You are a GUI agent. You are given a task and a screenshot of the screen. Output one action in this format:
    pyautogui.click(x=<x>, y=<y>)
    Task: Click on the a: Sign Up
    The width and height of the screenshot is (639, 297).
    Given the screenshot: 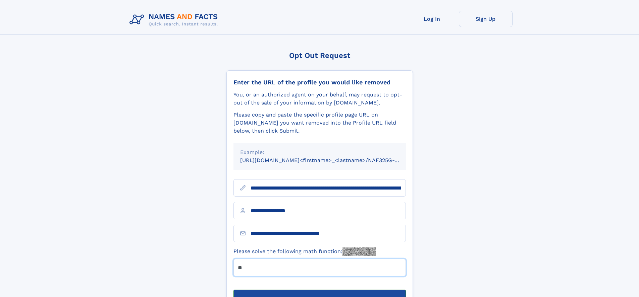 What is the action you would take?
    pyautogui.click(x=485, y=19)
    